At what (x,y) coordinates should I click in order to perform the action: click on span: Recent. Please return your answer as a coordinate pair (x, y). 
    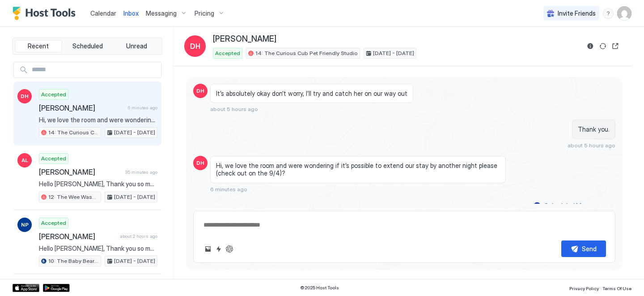
    Looking at the image, I should click on (38, 46).